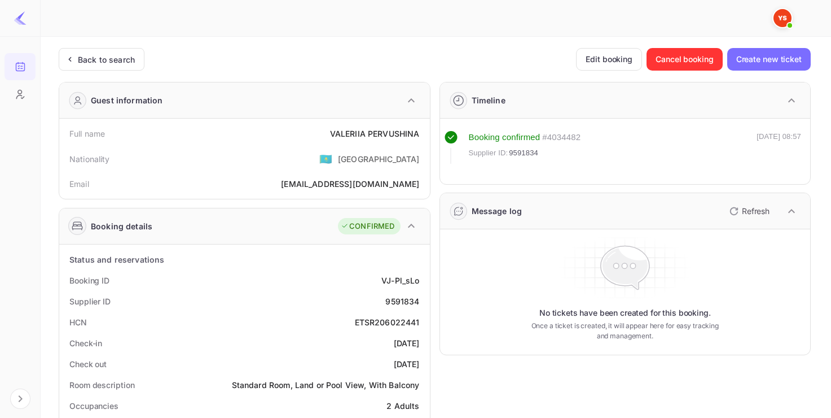 Image resolution: width=831 pixels, height=418 pixels. I want to click on div: Supplier ID, so click(90, 301).